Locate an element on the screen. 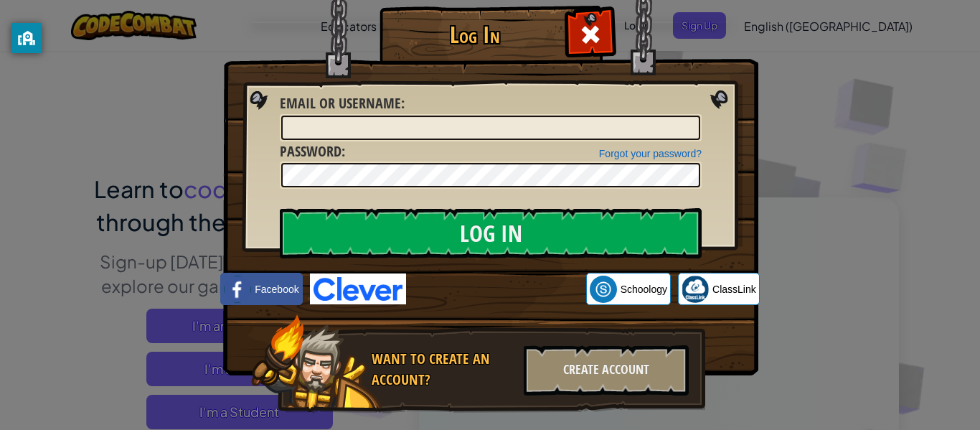 The height and width of the screenshot is (430, 980). span: Password is located at coordinates (310, 150).